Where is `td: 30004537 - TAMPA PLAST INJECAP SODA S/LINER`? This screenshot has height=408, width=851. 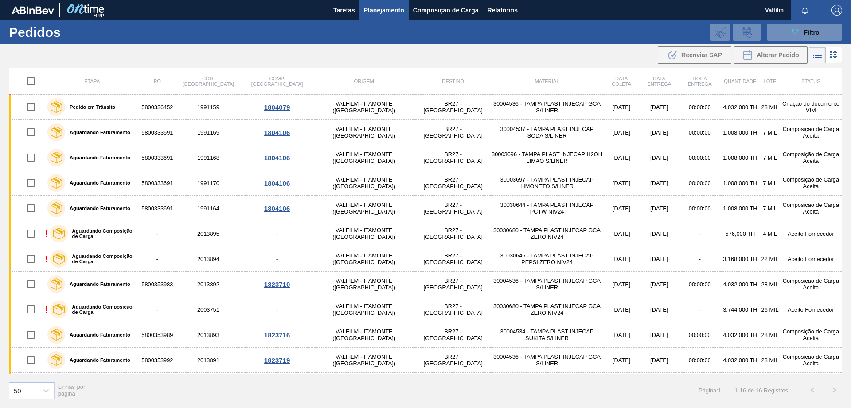 td: 30004537 - TAMPA PLAST INJECAP SODA S/LINER is located at coordinates (547, 132).